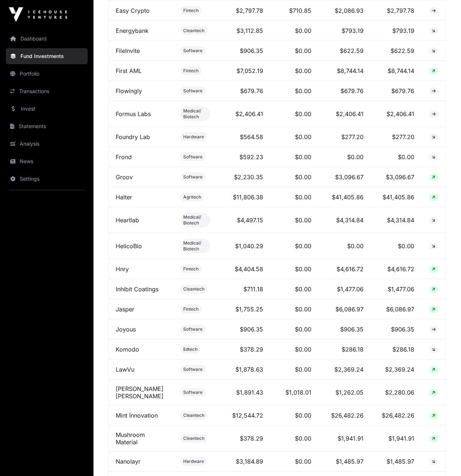 This screenshot has width=461, height=476. What do you see at coordinates (345, 393) in the screenshot?
I see `td: $1,262.05` at bounding box center [345, 393].